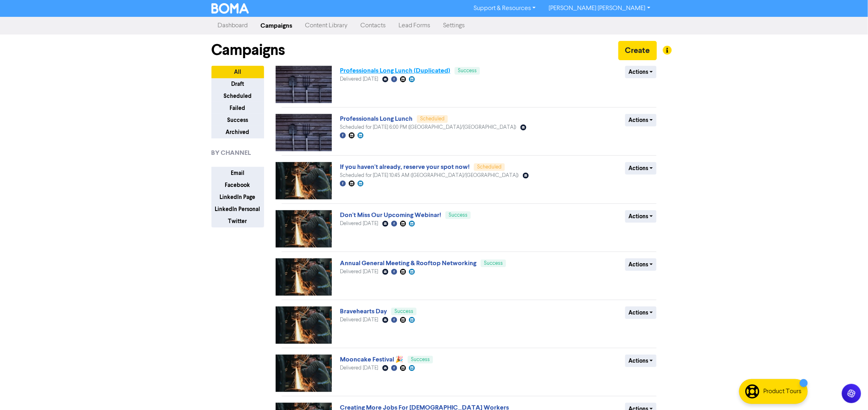 The width and height of the screenshot is (868, 410). I want to click on a: Professionals Long Lunch (Duplicated), so click(395, 71).